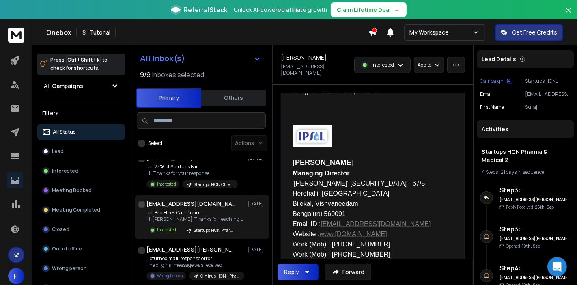 The width and height of the screenshot is (577, 285). I want to click on h1: All Inbox(s), so click(162, 58).